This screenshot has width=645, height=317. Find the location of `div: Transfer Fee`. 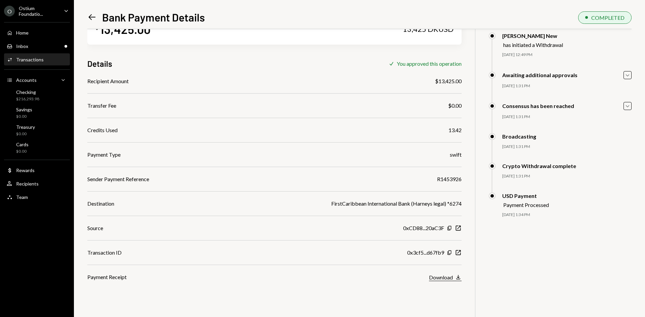

div: Transfer Fee is located at coordinates (102, 106).